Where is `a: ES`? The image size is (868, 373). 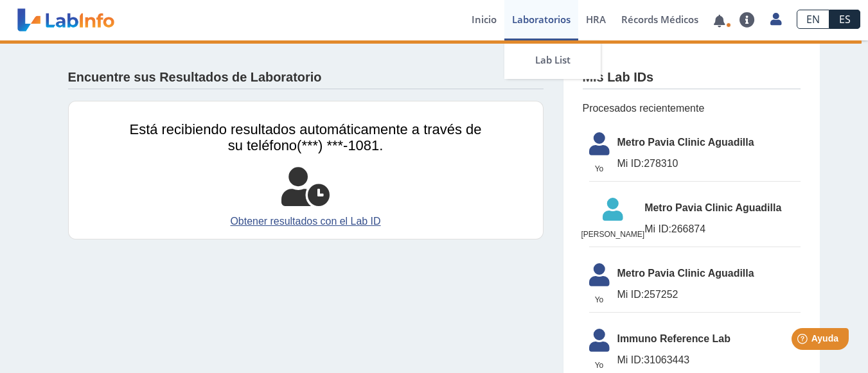 a: ES is located at coordinates (845, 19).